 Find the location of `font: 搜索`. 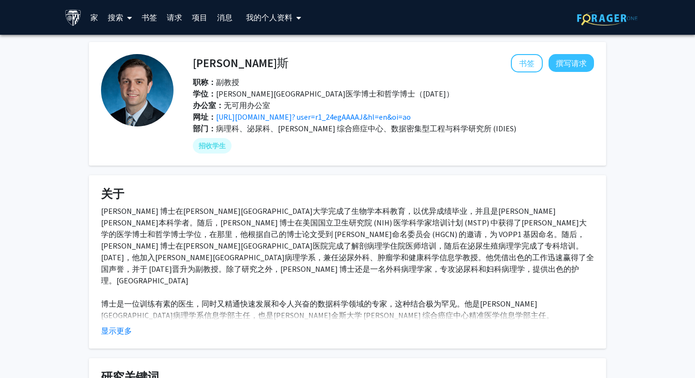

font: 搜索 is located at coordinates (116, 17).